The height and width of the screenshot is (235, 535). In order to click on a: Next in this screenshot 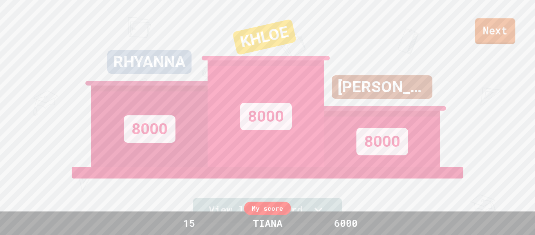, I will do `click(495, 31)`.